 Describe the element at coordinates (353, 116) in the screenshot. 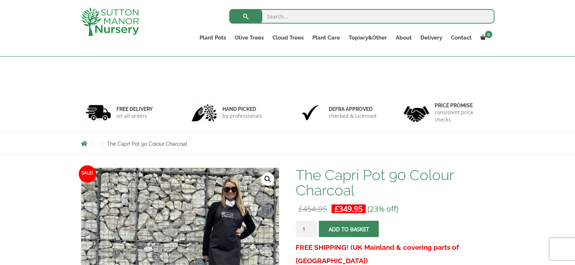

I see `p: checked & Licensed` at that location.